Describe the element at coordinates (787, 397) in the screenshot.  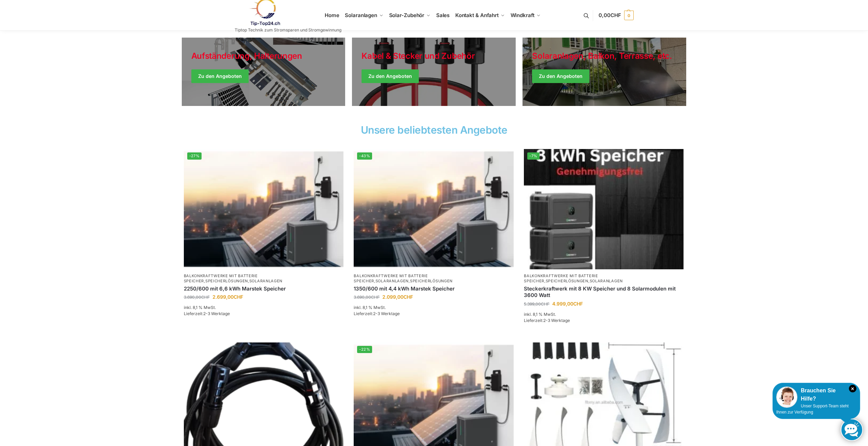
I see `img: Customer service` at that location.